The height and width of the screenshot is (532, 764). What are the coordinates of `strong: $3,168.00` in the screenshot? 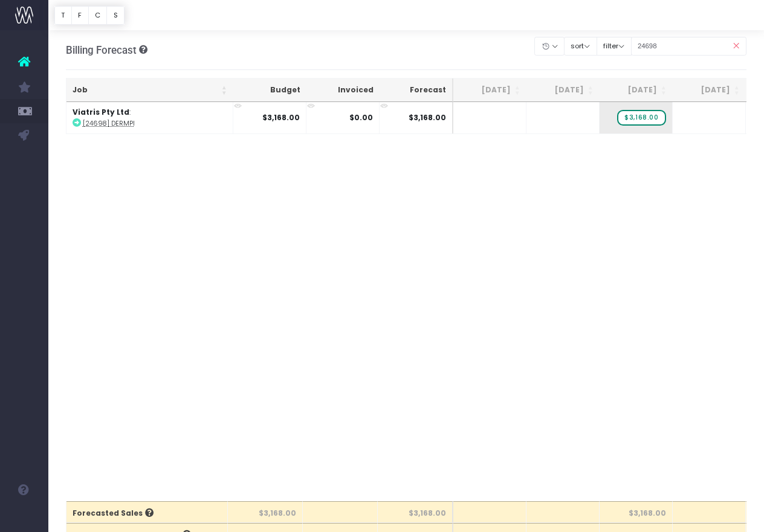 It's located at (281, 117).